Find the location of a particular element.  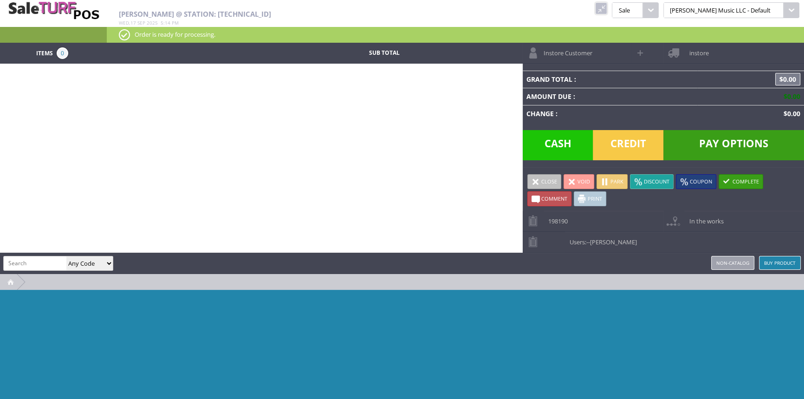

span: Items is located at coordinates (45, 52).